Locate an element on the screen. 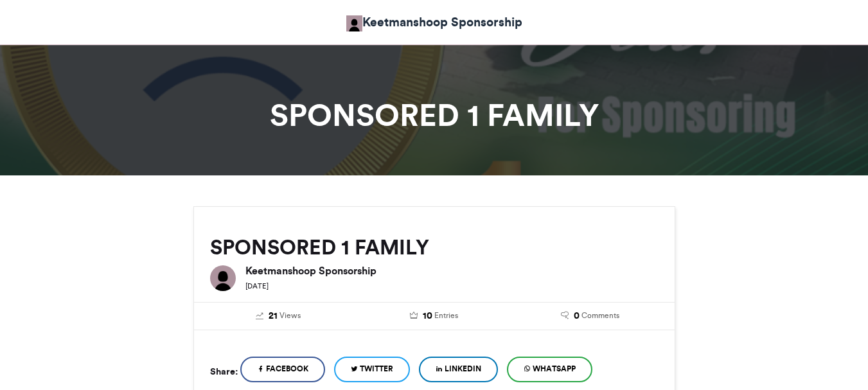  span: 10 is located at coordinates (427, 316).